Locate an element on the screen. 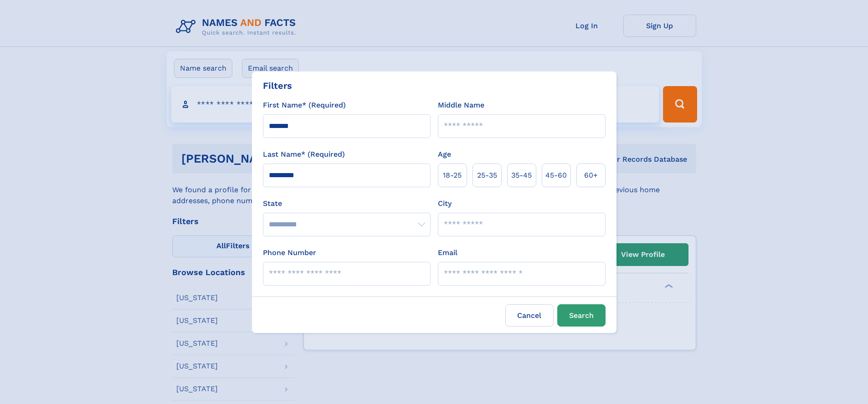 The height and width of the screenshot is (404, 868). label: Cancel is located at coordinates (530, 315).